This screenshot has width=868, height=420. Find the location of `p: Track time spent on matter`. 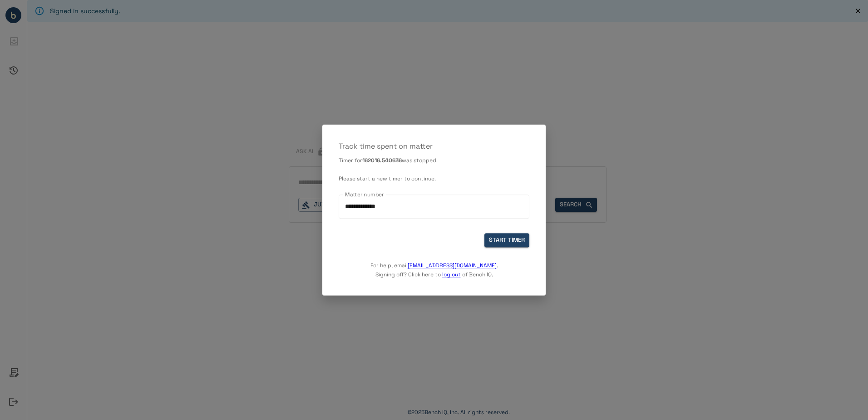

p: Track time spent on matter is located at coordinates (434, 147).